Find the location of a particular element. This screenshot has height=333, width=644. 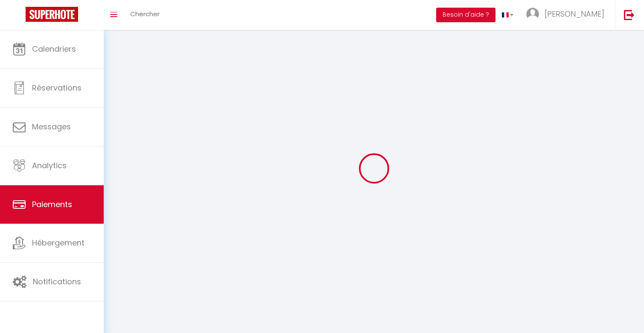

button: Ouvrir le widget de chat LiveChat is located at coordinates (19, 16).